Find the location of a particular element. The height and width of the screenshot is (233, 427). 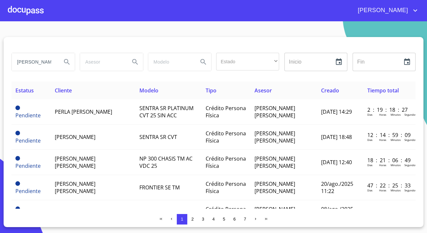

p: 18 : 21 : 06 : 49 is located at coordinates (389, 160).